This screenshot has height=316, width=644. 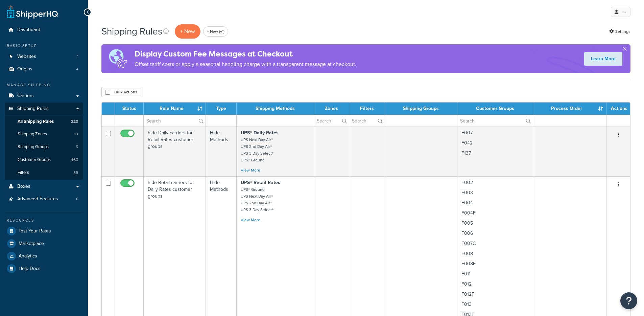 I want to click on li: Test Your Rates, so click(x=44, y=231).